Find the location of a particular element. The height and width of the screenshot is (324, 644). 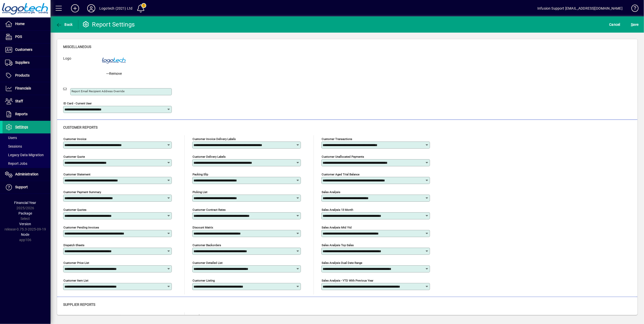

span: Settings is located at coordinates (21, 127).